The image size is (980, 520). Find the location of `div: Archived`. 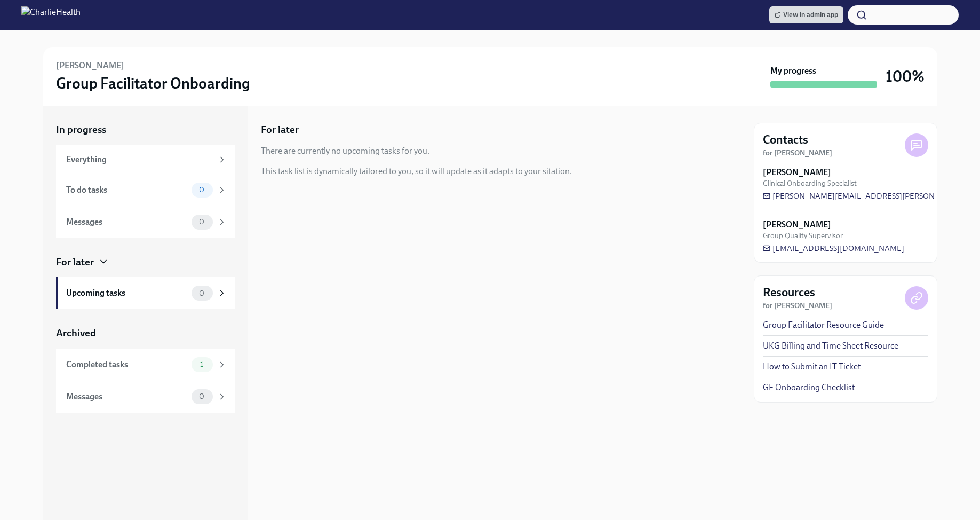

div: Archived is located at coordinates (146, 333).